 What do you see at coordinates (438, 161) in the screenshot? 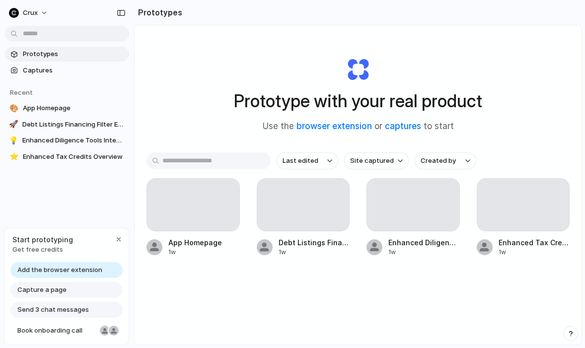
I see `span: Created by` at bounding box center [438, 161].